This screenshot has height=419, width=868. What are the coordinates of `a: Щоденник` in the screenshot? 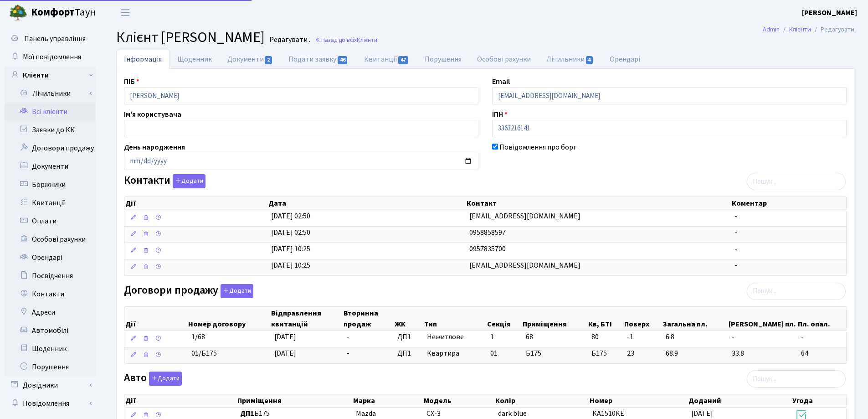 It's located at (50, 349).